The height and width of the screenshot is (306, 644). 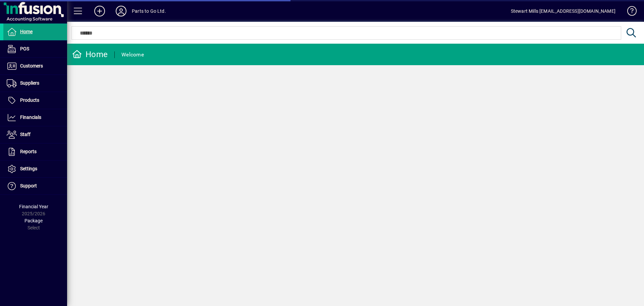 What do you see at coordinates (35, 135) in the screenshot?
I see `a: Staff` at bounding box center [35, 135].